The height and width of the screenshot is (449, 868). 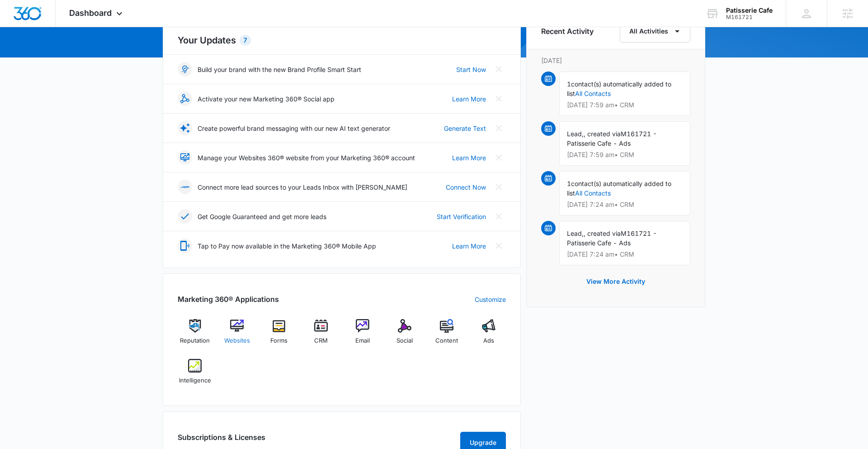 What do you see at coordinates (489, 341) in the screenshot?
I see `span: Ads` at bounding box center [489, 341].